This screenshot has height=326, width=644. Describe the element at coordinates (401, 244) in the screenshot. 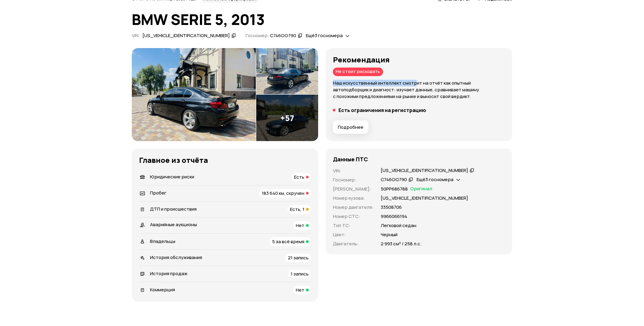

I see `p: 2 993 см³ / 258 л.с.` at that location.